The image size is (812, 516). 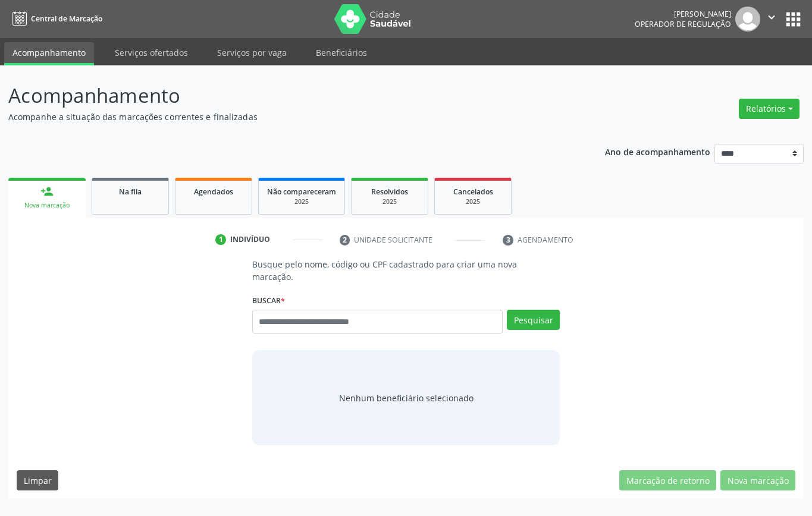 What do you see at coordinates (268, 301) in the screenshot?
I see `label: Buscar` at bounding box center [268, 301].